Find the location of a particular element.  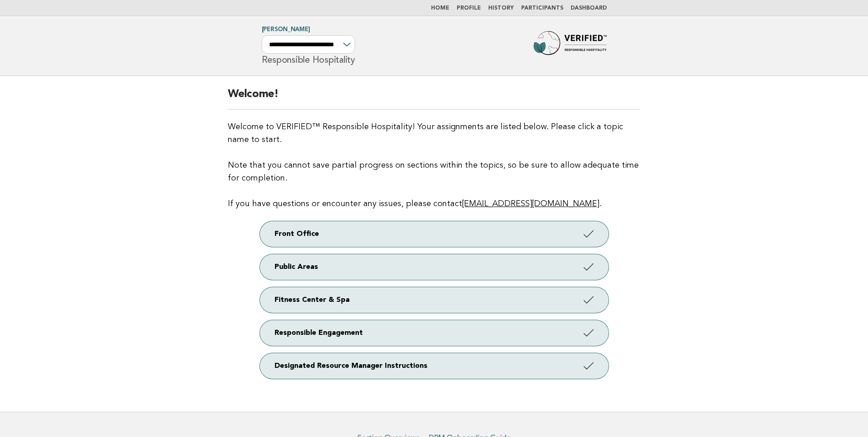

a: Fitness Center & Spa is located at coordinates (434, 300).